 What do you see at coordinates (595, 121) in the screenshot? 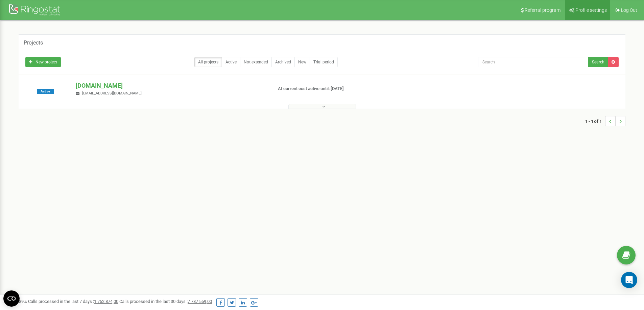
I see `span: 1 - 1 of 1` at bounding box center [595, 121].